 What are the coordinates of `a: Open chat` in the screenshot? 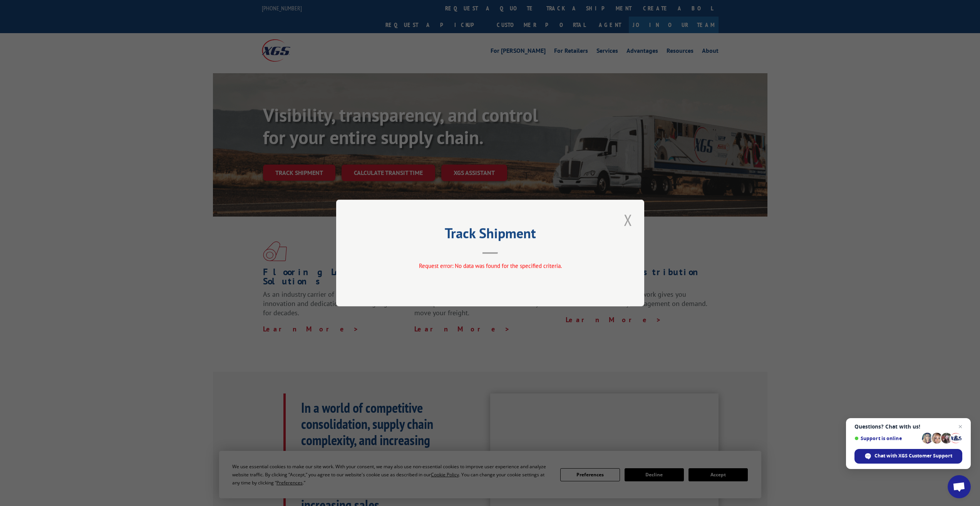 It's located at (959, 487).